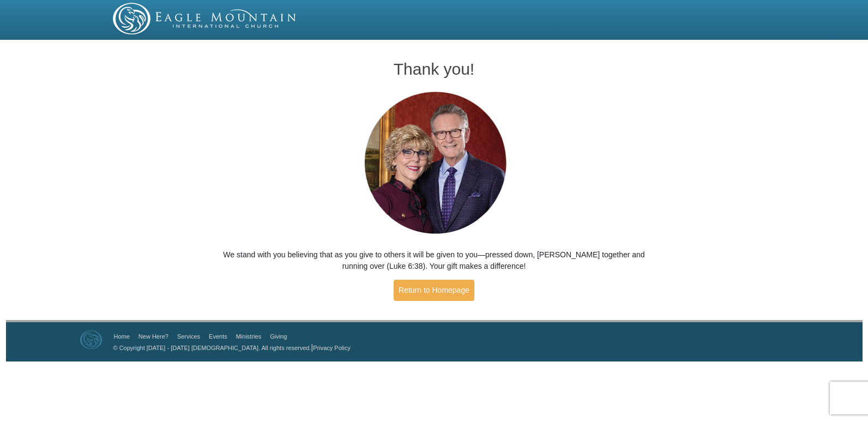  I want to click on a: Events, so click(218, 337).